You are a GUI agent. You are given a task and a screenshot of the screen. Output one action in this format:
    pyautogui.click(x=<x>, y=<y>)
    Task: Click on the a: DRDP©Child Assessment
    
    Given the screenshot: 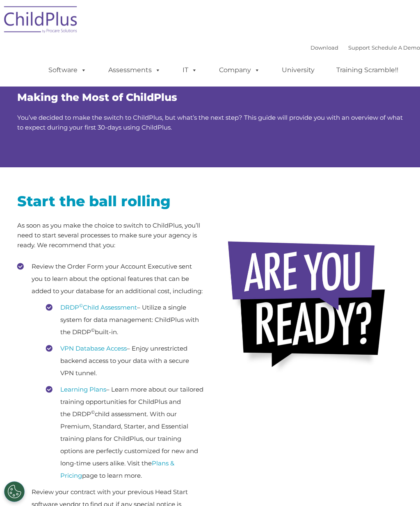 What is the action you would take?
    pyautogui.click(x=99, y=307)
    